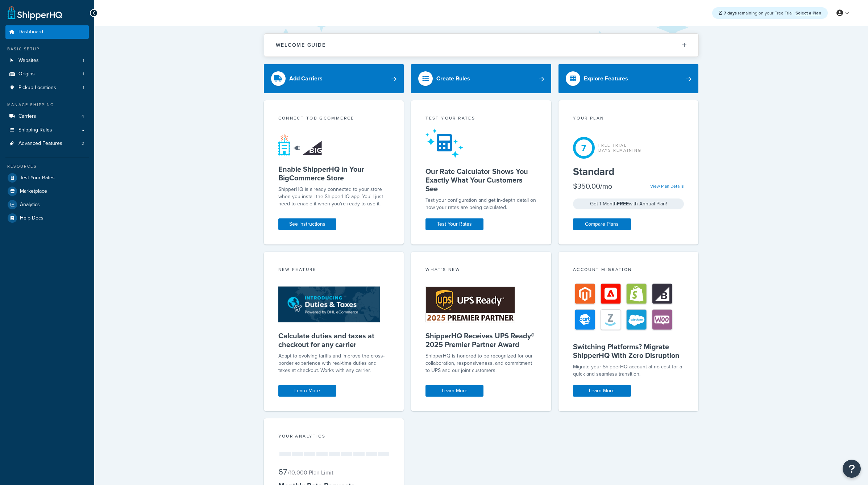 The image size is (868, 485). I want to click on strong: 7 days, so click(730, 13).